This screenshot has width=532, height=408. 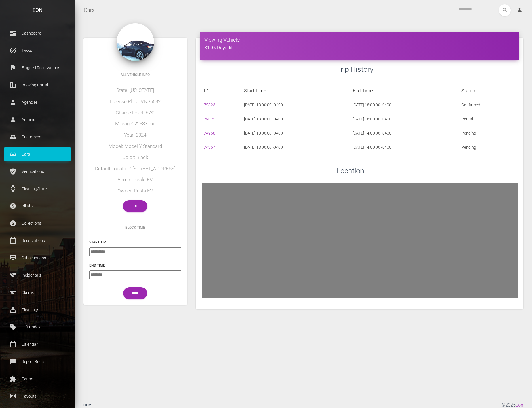 What do you see at coordinates (37, 33) in the screenshot?
I see `p: Dashboard` at bounding box center [37, 33].